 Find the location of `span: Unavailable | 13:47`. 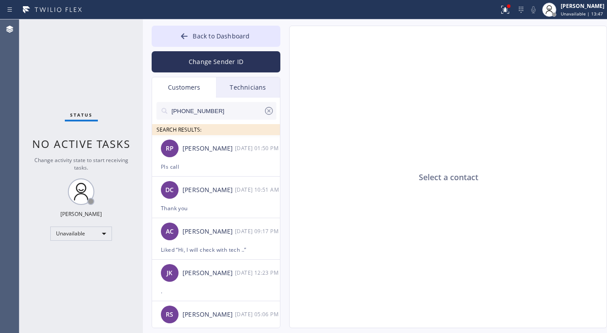

span: Unavailable | 13:47 is located at coordinates (582, 14).